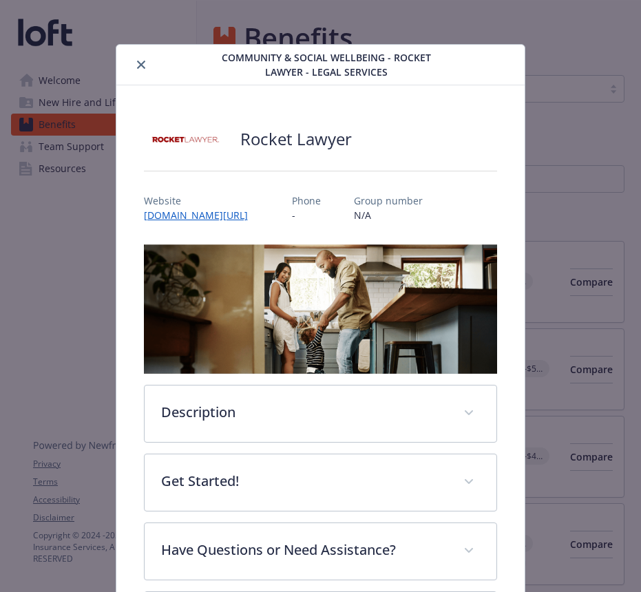 This screenshot has height=592, width=641. Describe the element at coordinates (321, 309) in the screenshot. I see `img: banner` at that location.